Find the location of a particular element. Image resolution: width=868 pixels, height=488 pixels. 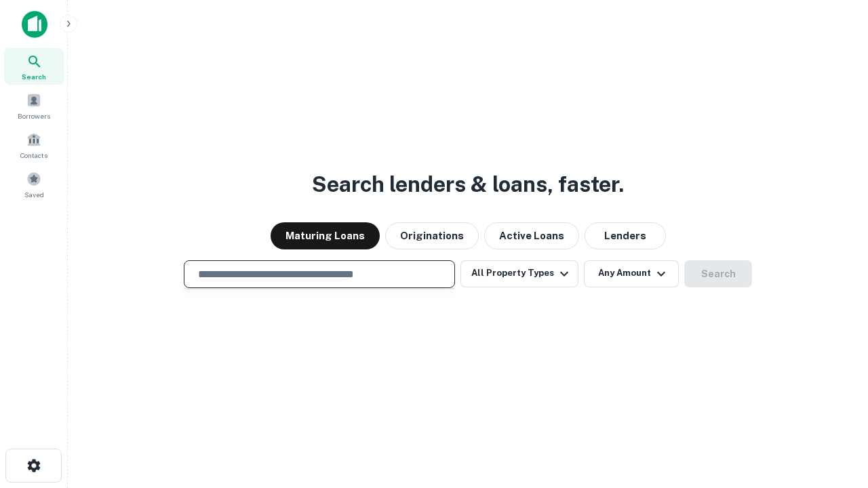

button: Maturing Loans is located at coordinates (325, 236).